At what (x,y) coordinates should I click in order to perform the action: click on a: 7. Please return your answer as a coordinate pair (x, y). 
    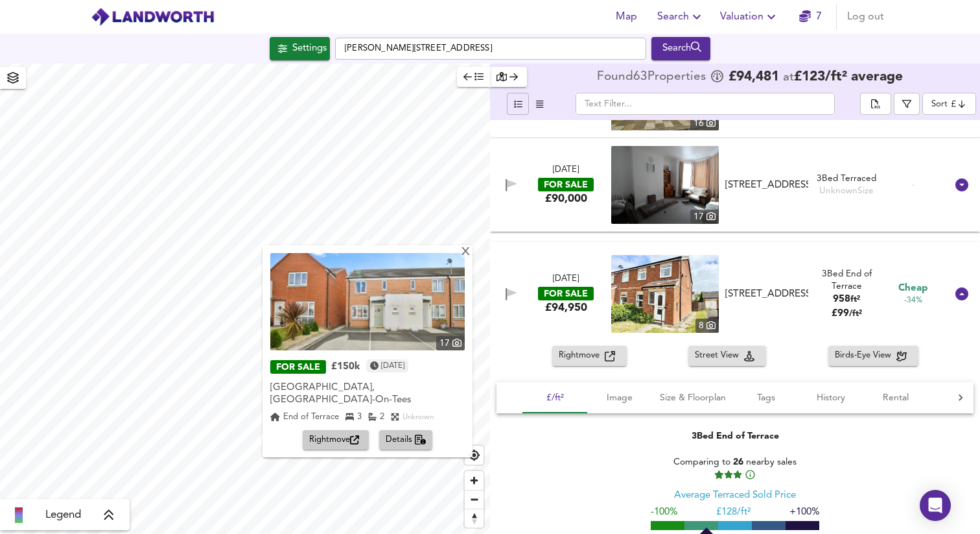
    Looking at the image, I should click on (810, 17).